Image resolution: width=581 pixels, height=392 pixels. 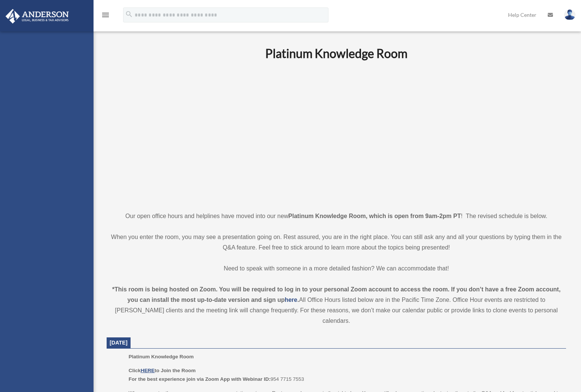 What do you see at coordinates (147, 371) in the screenshot?
I see `a: HERE` at bounding box center [147, 371].